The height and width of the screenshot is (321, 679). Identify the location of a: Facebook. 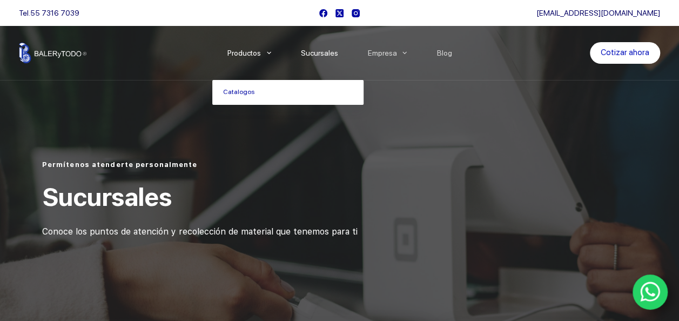
(323, 13).